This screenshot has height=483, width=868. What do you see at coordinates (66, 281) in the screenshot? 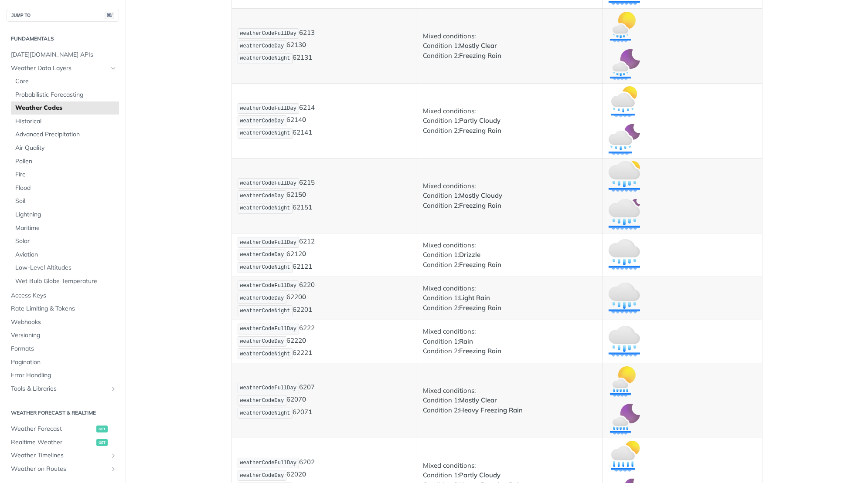
I see `span: Wet Bulb Globe Temperature` at bounding box center [66, 281].